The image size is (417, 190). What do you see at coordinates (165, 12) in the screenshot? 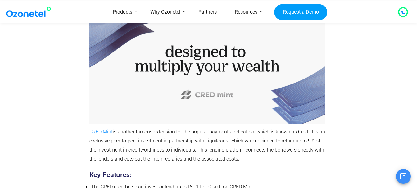
I see `a: Why Ozonetel` at bounding box center [165, 12].